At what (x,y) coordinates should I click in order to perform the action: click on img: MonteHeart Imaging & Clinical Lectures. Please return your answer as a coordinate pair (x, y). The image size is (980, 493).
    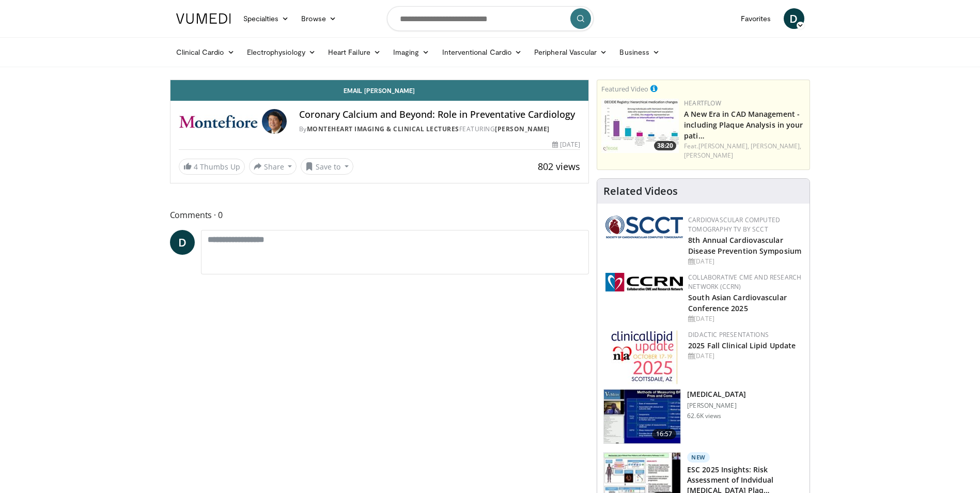
    Looking at the image, I should click on (218, 122).